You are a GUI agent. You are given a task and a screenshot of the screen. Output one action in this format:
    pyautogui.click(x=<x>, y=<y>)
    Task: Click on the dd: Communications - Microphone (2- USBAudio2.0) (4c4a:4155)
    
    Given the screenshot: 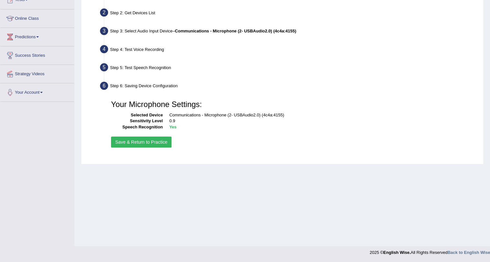 What is the action you would take?
    pyautogui.click(x=321, y=115)
    